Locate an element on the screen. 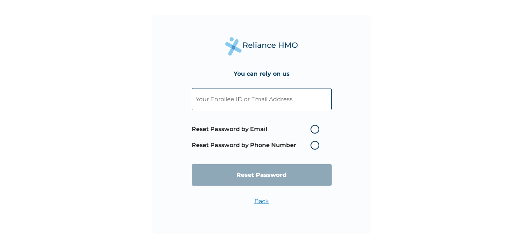 Image resolution: width=523 pixels, height=249 pixels. input: Your Enrollee ID or Email Address is located at coordinates (262, 99).